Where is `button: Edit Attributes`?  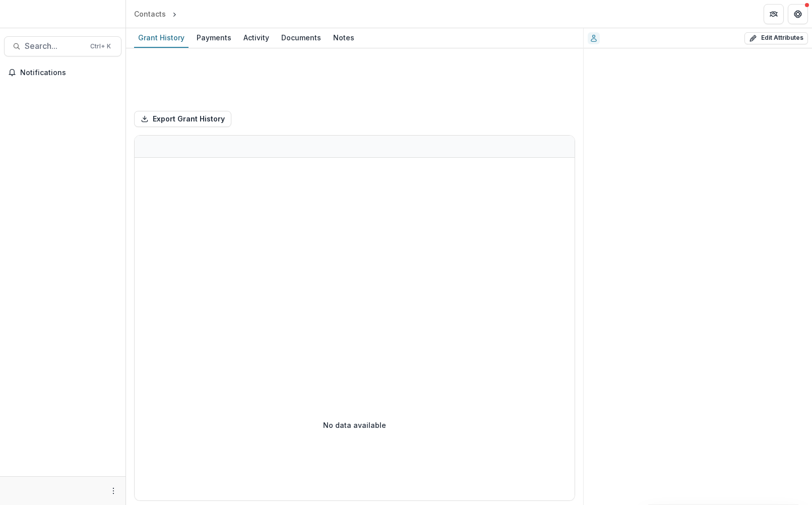
button: Edit Attributes is located at coordinates (776, 38).